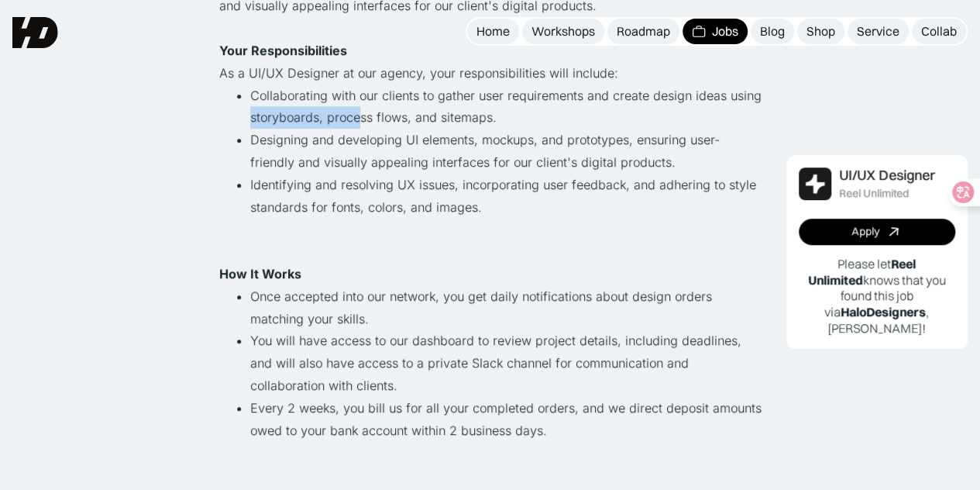 The width and height of the screenshot is (980, 490). I want to click on div: Jobs, so click(725, 31).